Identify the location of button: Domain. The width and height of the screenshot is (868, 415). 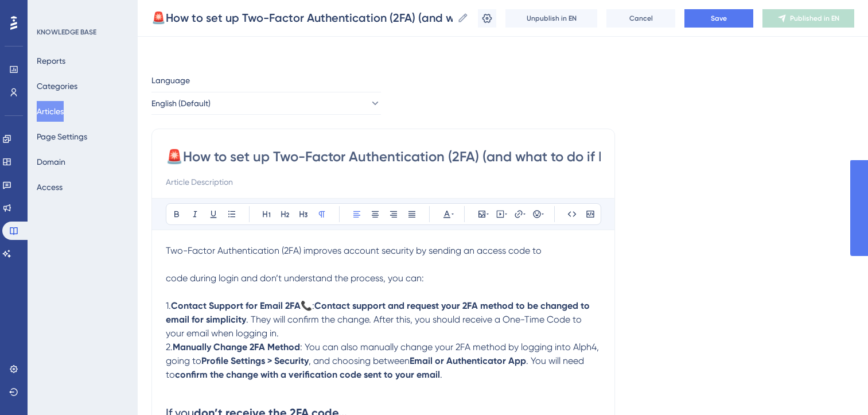
(51, 162).